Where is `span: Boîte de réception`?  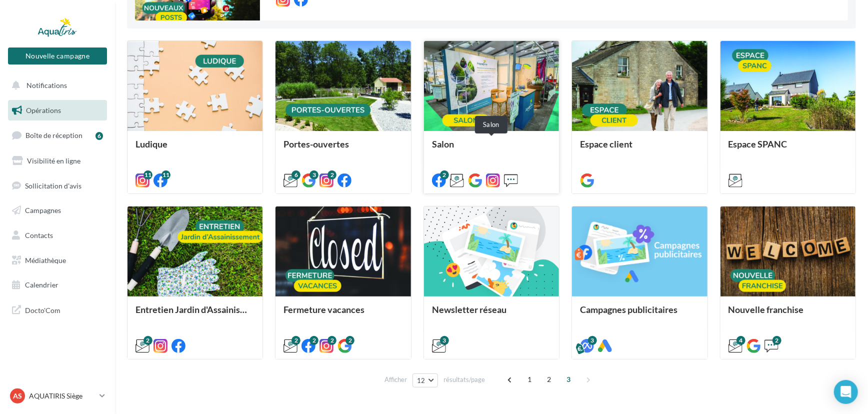
span: Boîte de réception is located at coordinates (54, 135).